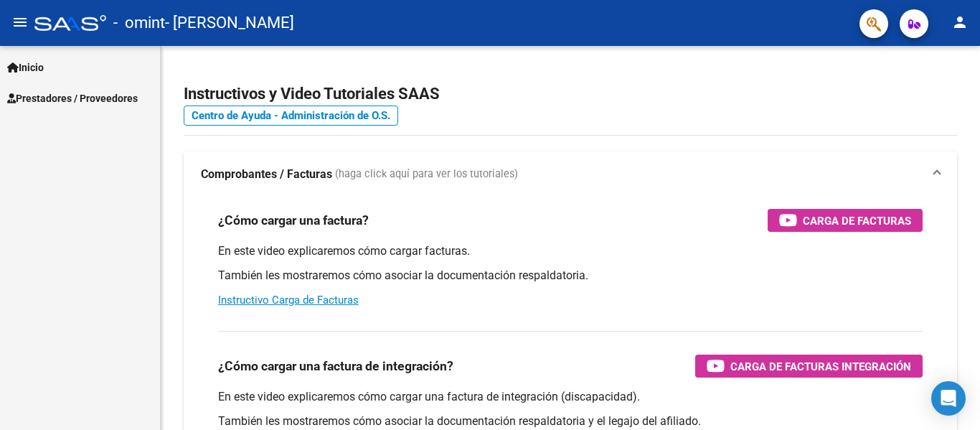 This screenshot has height=430, width=980. Describe the element at coordinates (846, 221) in the screenshot. I see `button: Carga de Facturas` at that location.